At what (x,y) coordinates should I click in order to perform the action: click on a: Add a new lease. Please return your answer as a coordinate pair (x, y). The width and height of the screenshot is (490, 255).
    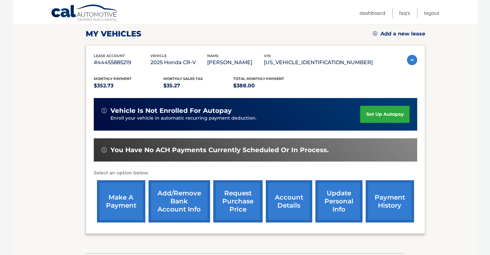
    Looking at the image, I should click on (399, 34).